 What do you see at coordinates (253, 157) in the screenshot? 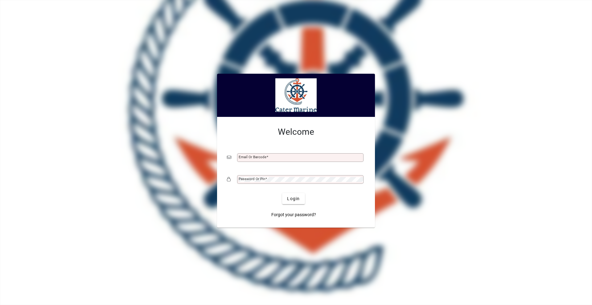
I see `mat-label: Email or Barcode` at bounding box center [253, 157].